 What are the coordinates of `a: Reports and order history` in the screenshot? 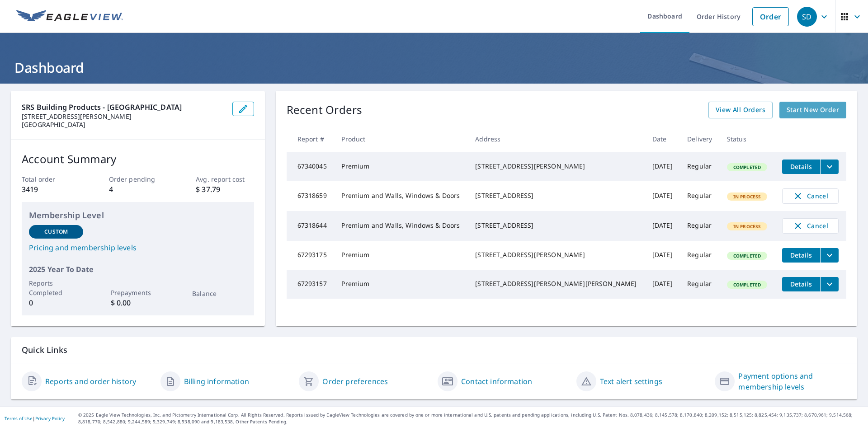 It's located at (90, 381).